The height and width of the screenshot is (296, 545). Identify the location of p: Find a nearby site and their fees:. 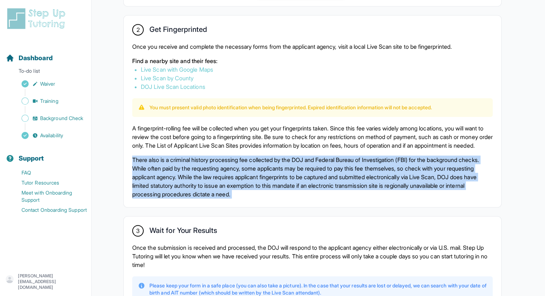
(312, 61).